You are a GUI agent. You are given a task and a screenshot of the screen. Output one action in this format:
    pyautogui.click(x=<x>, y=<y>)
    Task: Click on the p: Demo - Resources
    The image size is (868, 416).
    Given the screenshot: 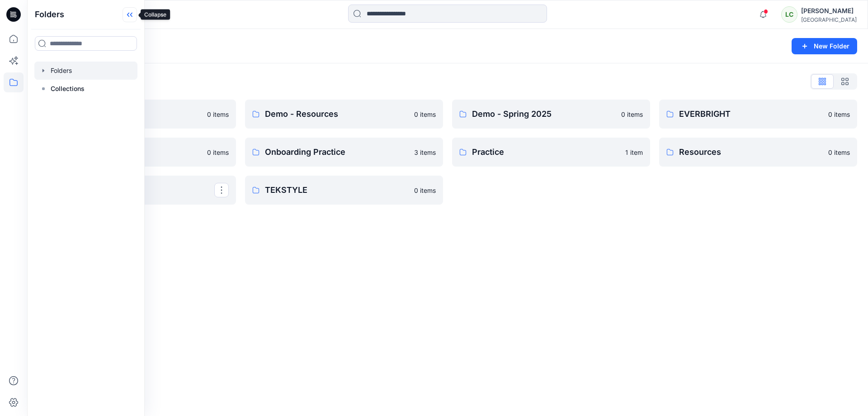 What is the action you would take?
    pyautogui.click(x=337, y=114)
    